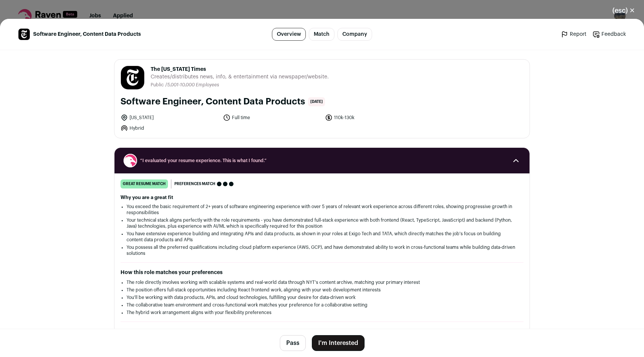 The width and height of the screenshot is (644, 357). Describe the element at coordinates (322, 223) in the screenshot. I see `li: Your technical stack aligns perfectly with the role requirements - you have demonstrated full-sta...` at that location.